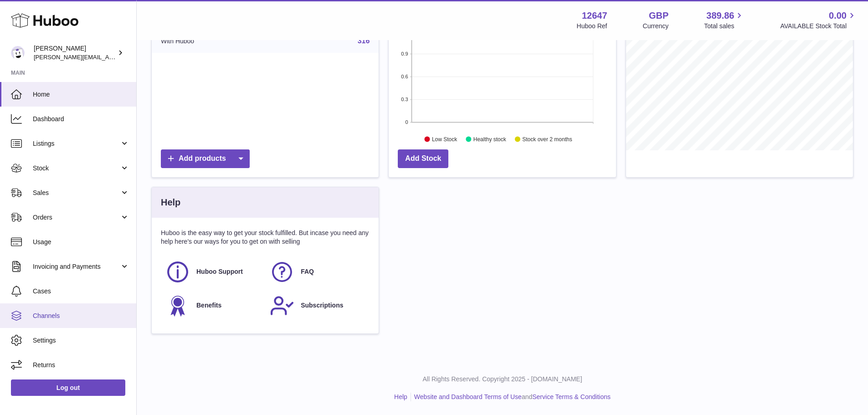 The height and width of the screenshot is (415, 868). Describe the element at coordinates (213, 272) in the screenshot. I see `a: Huboo Support` at that location.